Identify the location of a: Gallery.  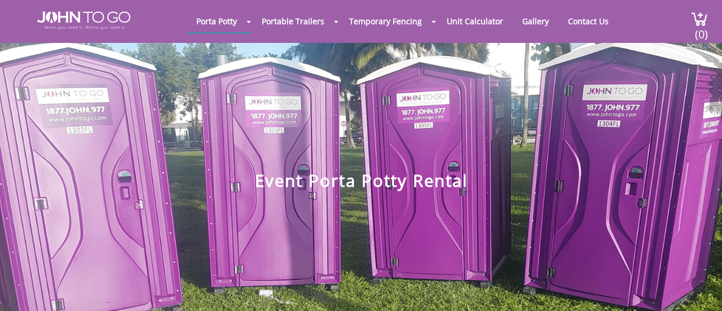
(535, 21).